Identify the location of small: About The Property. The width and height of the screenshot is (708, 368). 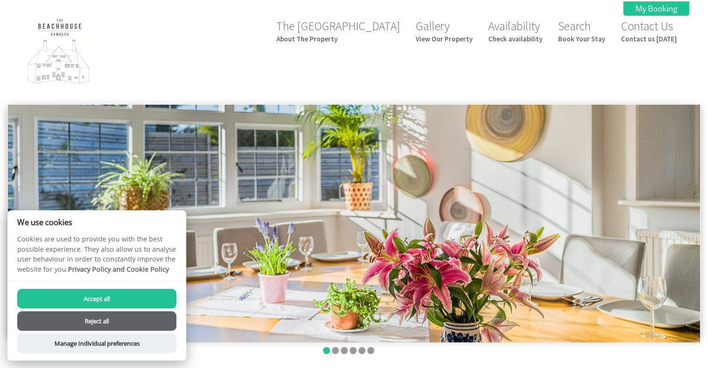
(338, 39).